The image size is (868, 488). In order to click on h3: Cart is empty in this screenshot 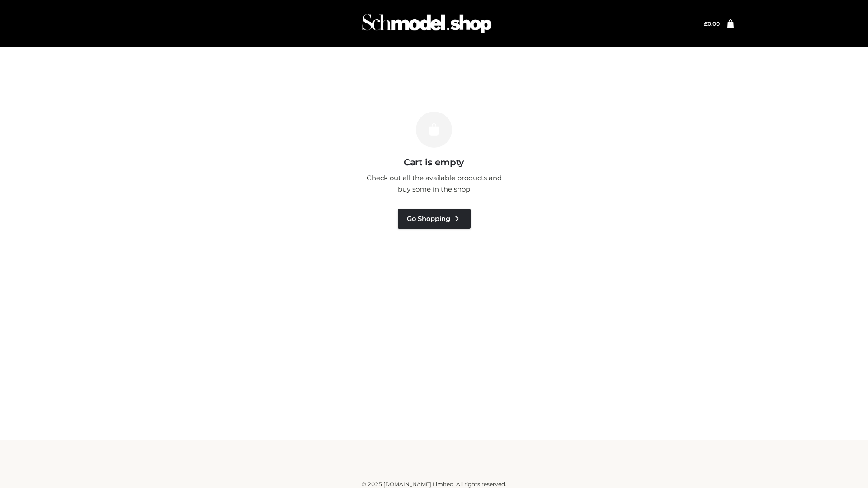, I will do `click(434, 162)`.